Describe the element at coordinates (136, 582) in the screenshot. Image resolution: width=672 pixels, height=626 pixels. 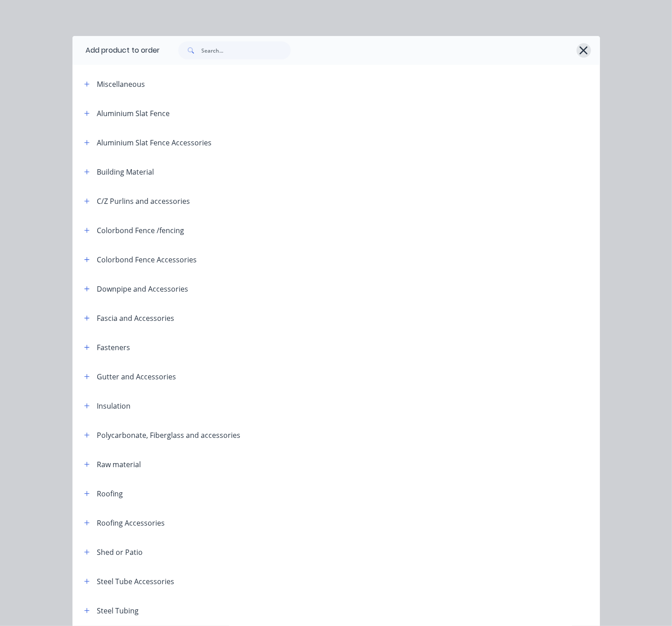
I see `div: Steel Tube Accessories` at that location.